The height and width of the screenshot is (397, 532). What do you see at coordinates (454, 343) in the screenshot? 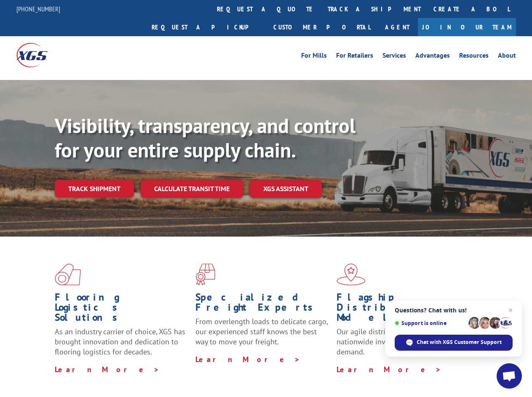
I see `div: Chat with XGS Customer Support` at bounding box center [454, 343].